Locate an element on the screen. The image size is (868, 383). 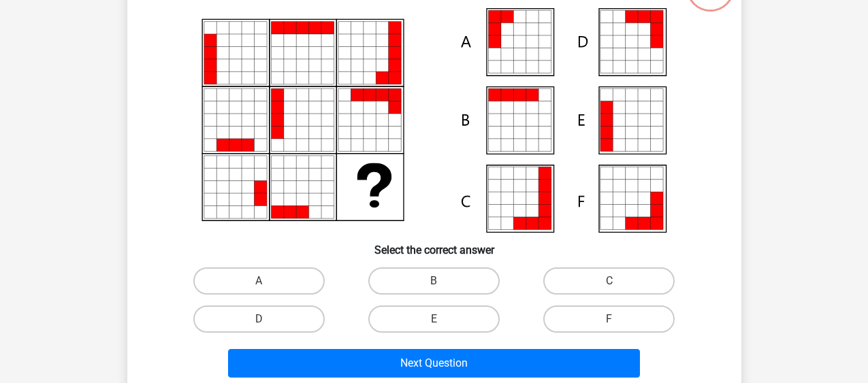
label: D is located at coordinates (259, 319).